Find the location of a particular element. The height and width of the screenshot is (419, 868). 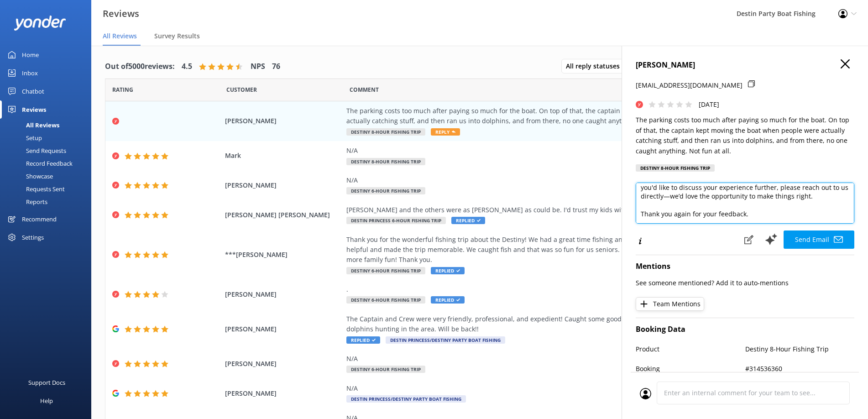

p: Product is located at coordinates (691, 349).